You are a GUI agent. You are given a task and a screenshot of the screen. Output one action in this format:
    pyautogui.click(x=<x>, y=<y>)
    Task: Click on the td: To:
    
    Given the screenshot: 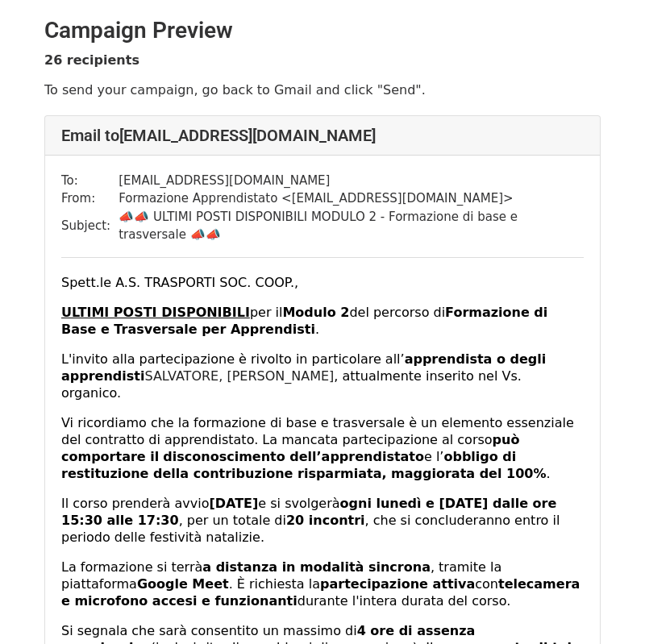 What is the action you would take?
    pyautogui.click(x=90, y=180)
    